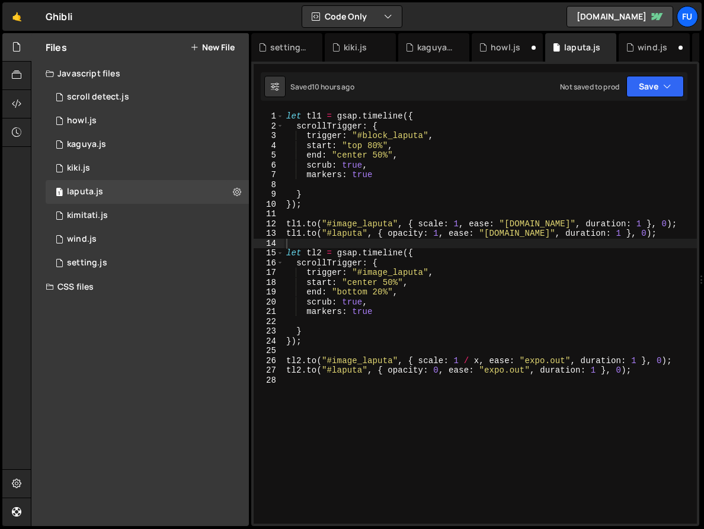  Describe the element at coordinates (268, 116) in the screenshot. I see `div: 1` at that location.